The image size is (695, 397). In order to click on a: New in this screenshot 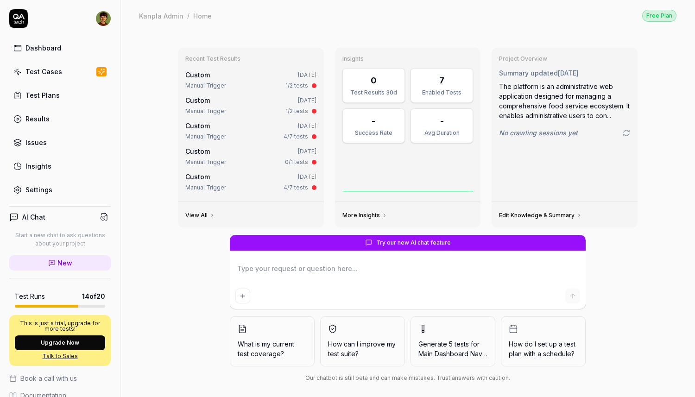, I will do `click(60, 263)`.